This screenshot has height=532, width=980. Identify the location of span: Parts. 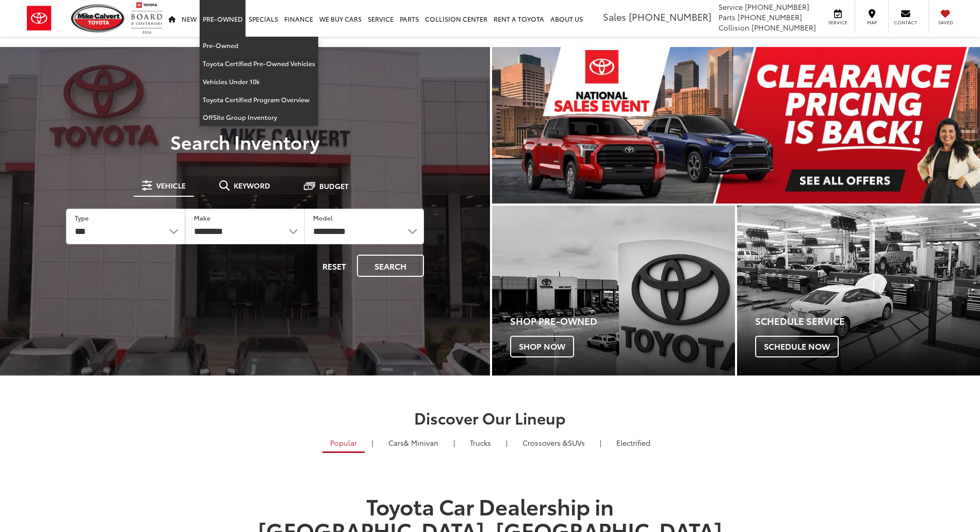
(727, 17).